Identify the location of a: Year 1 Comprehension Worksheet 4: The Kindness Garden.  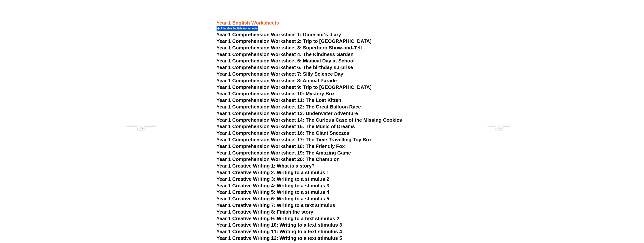
(285, 54).